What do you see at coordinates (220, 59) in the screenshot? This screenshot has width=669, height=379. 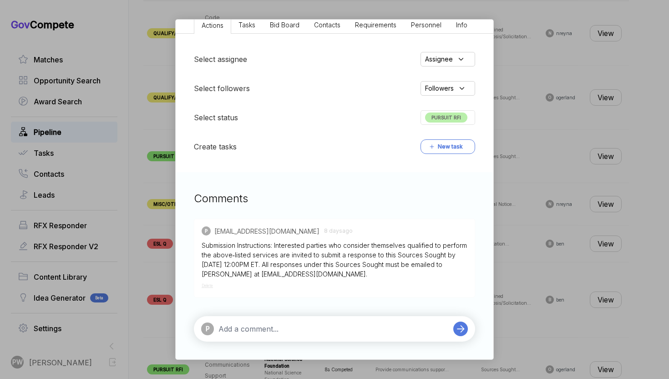 I see `h5: Select assignee` at bounding box center [220, 59].